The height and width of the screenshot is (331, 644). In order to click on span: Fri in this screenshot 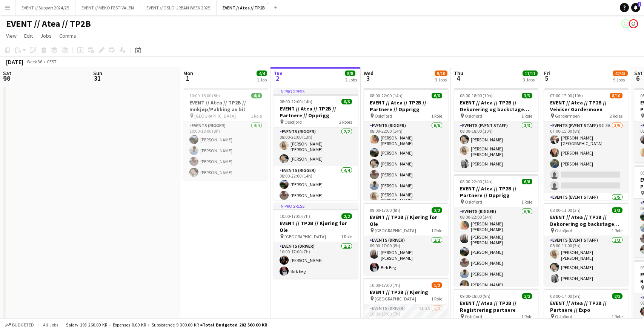, I will do `click(547, 73)`.